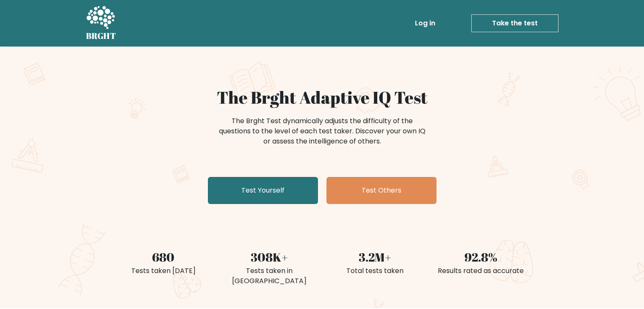 Image resolution: width=644 pixels, height=309 pixels. What do you see at coordinates (270, 257) in the screenshot?
I see `div: 308K+` at bounding box center [270, 257].